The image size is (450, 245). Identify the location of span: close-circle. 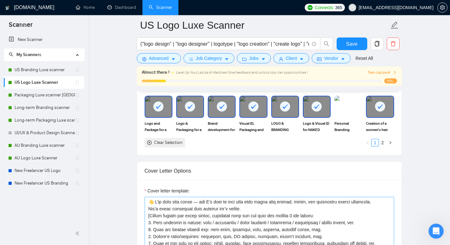
(149, 143).